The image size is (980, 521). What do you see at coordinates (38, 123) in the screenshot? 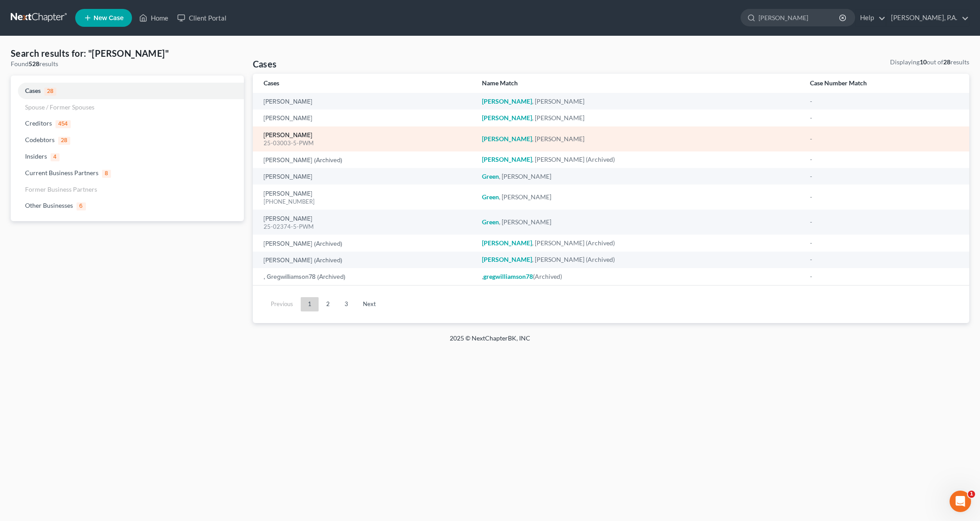
I see `span: Creditors` at bounding box center [38, 123].